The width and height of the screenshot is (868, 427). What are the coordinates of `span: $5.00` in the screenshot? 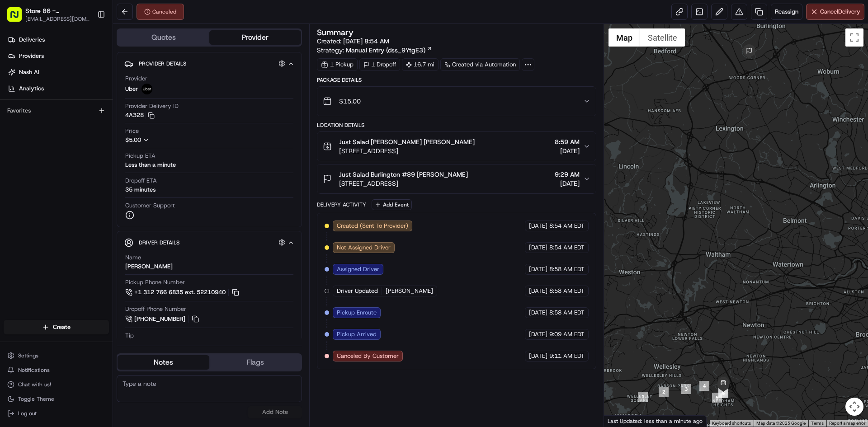 It's located at (133, 140).